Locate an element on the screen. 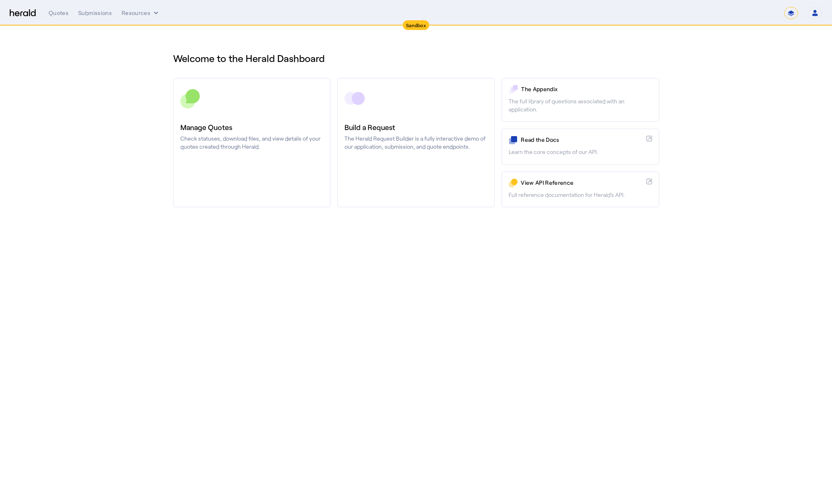 This screenshot has width=832, height=504. a: Build a RequestThe Herald Request Builder is a fully interactive demo of our application, submiss... is located at coordinates (416, 142).